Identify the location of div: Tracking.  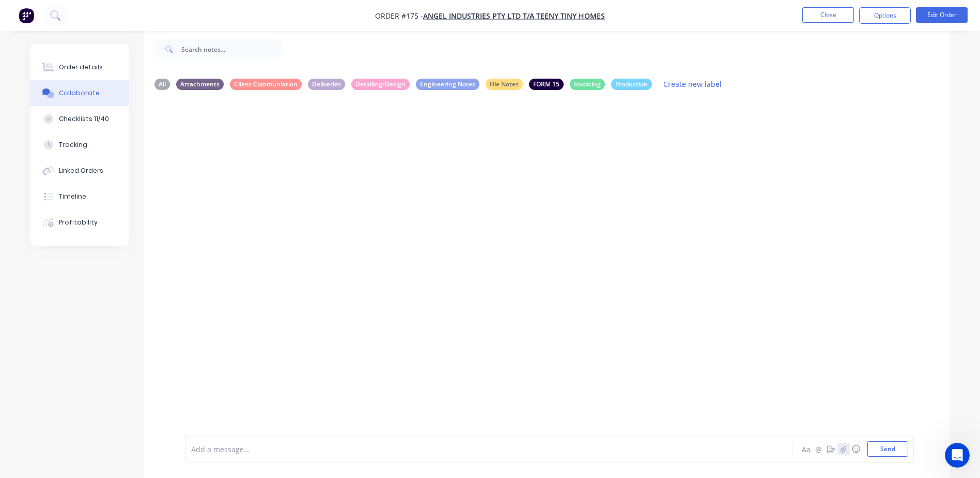
(73, 145).